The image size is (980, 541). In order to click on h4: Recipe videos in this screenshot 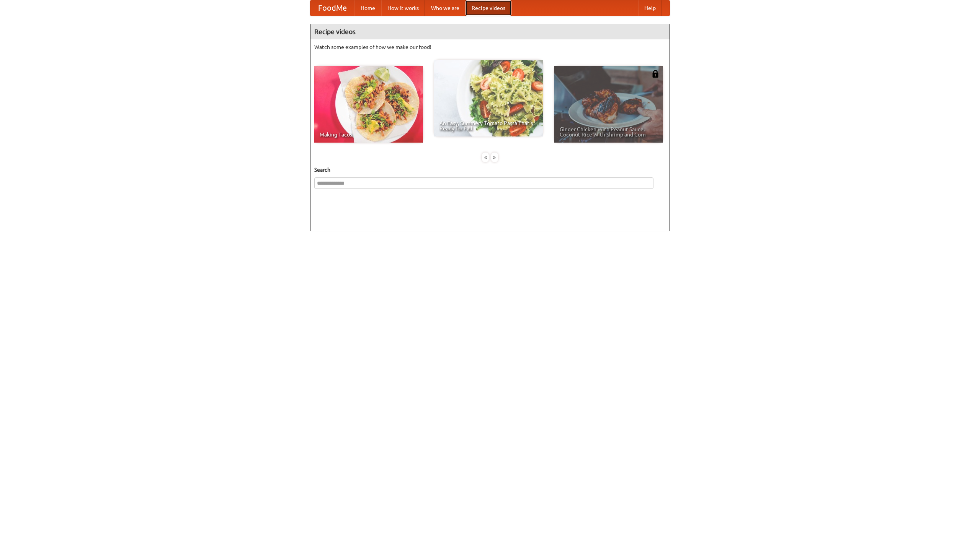, I will do `click(490, 32)`.